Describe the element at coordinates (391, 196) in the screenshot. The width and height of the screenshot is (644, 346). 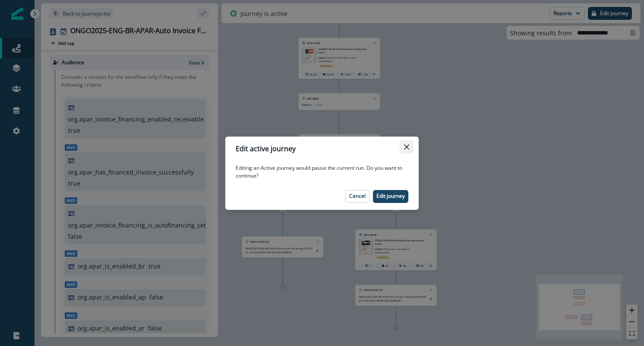
I see `p: Edit journey` at that location.